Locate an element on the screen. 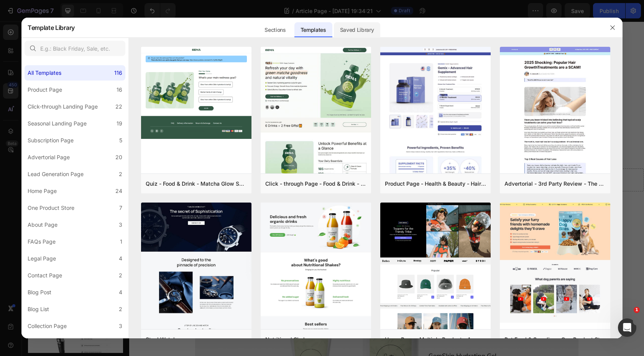 Image resolution: width=644 pixels, height=356 pixels. div: Click - through Page - Food & Drink - Matcha Glow Shot is located at coordinates (316, 184).